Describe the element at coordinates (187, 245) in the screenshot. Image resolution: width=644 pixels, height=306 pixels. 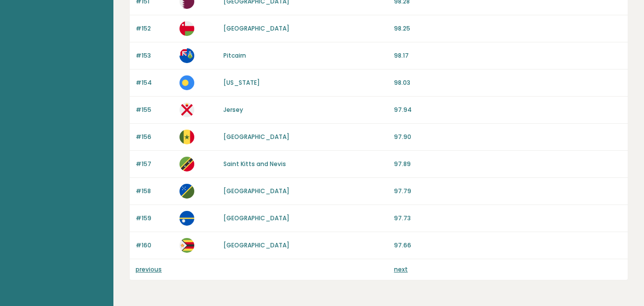
I see `img: zw.svg` at that location.